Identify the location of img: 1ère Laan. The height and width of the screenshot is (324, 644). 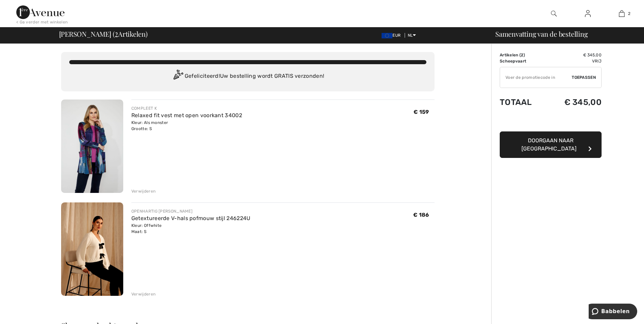
(40, 12).